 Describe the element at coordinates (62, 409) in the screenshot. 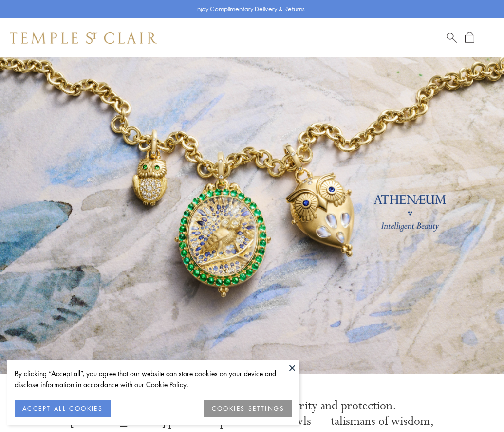

I see `button: ACCEPT ALL COOKIES` at that location.